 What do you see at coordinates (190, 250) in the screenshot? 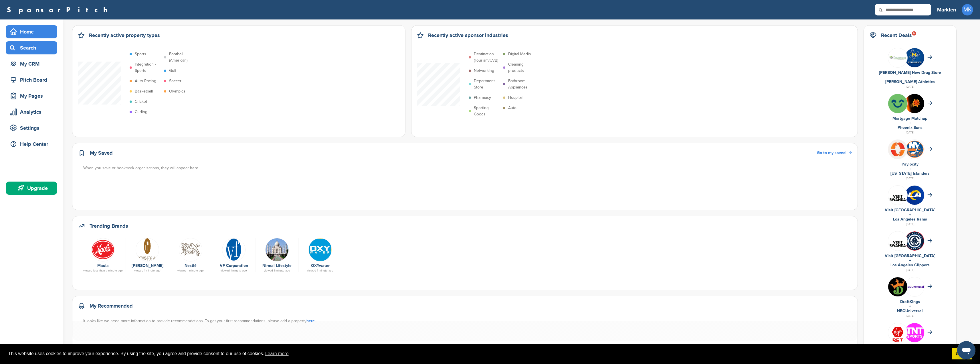
I see `img: 68qsl0ti 400x400` at bounding box center [190, 250].